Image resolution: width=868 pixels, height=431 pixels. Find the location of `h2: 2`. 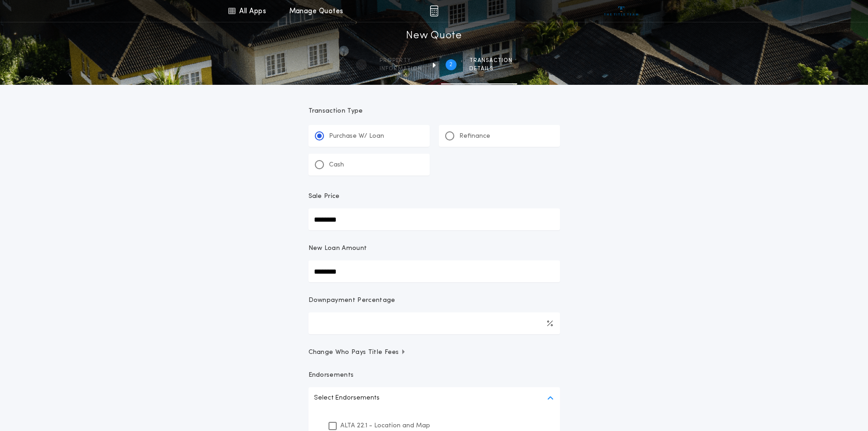

h2: 2 is located at coordinates (451, 65).